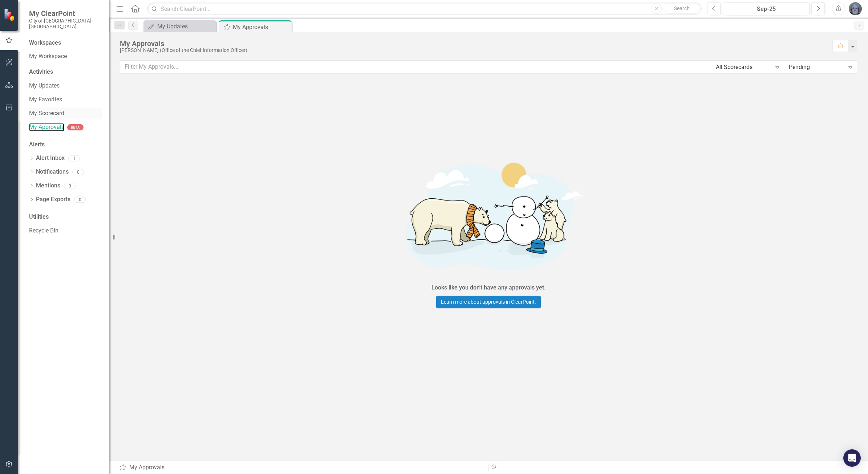  I want to click on div: Looks like you don't have any approvals yet., so click(489, 288).